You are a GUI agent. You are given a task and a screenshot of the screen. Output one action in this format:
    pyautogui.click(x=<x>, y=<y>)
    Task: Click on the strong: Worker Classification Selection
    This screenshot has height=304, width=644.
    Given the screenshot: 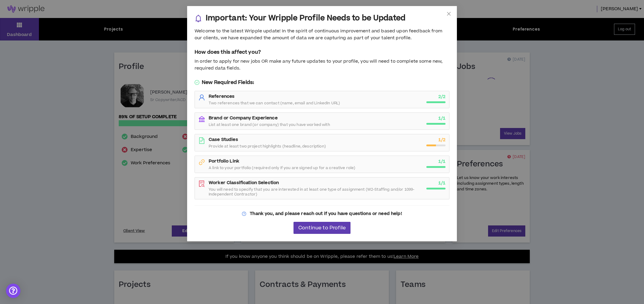 What is the action you would take?
    pyautogui.click(x=244, y=183)
    